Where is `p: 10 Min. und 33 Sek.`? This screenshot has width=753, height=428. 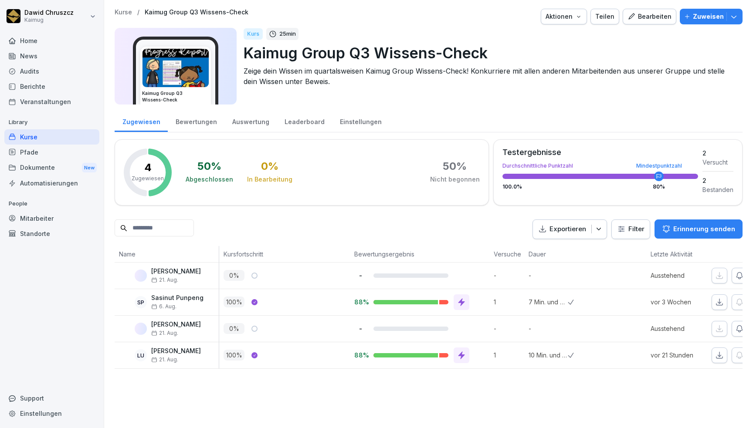 p: 10 Min. und 33 Sek. is located at coordinates (548, 355).